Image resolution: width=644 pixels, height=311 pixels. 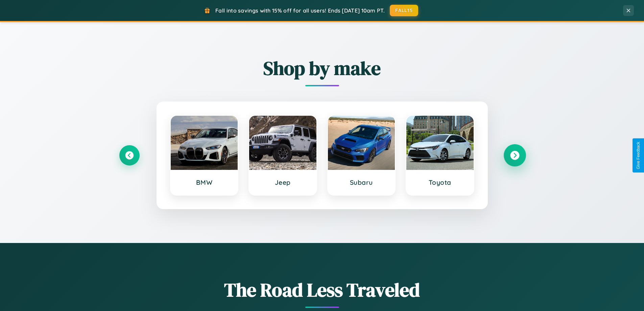 I want to click on h3: Toyota, so click(x=440, y=182).